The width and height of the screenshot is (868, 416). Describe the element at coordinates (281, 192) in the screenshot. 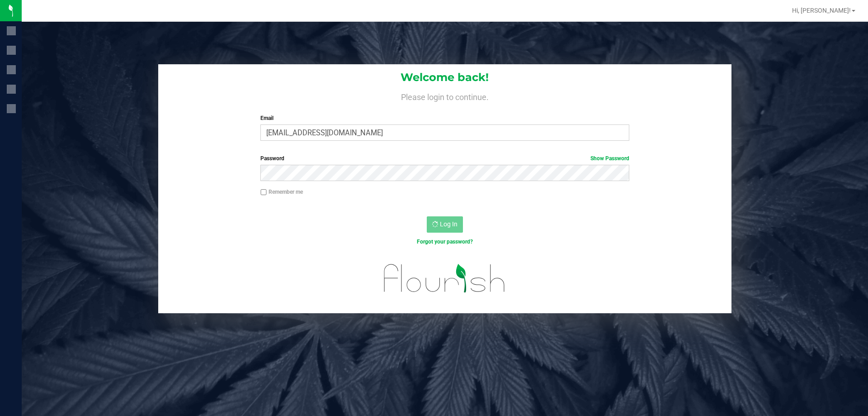

I see `label: Remember me` at that location.